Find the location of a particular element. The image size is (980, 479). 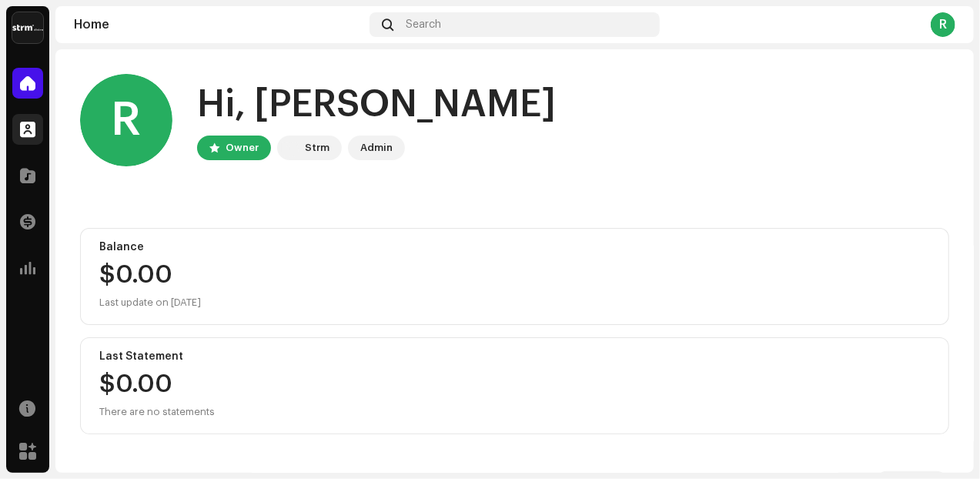

div: There are no statements is located at coordinates (157, 412).